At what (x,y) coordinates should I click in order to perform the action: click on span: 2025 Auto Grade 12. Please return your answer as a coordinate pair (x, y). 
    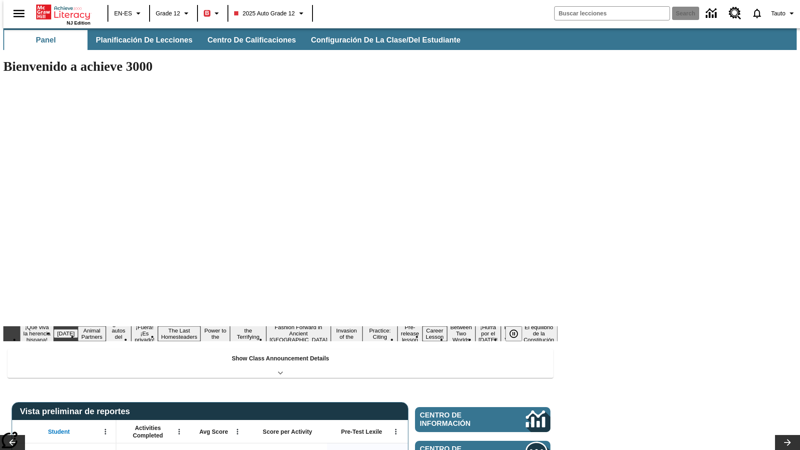
    Looking at the image, I should click on (264, 13).